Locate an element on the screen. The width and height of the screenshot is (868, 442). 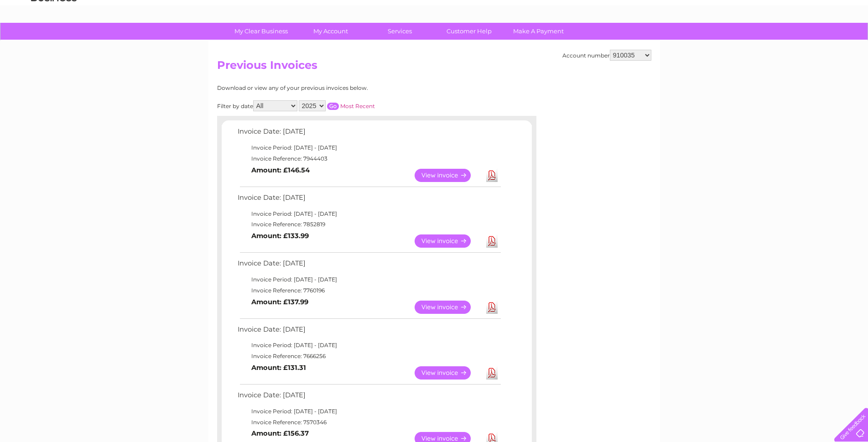
div: Account number is located at coordinates (607, 56).